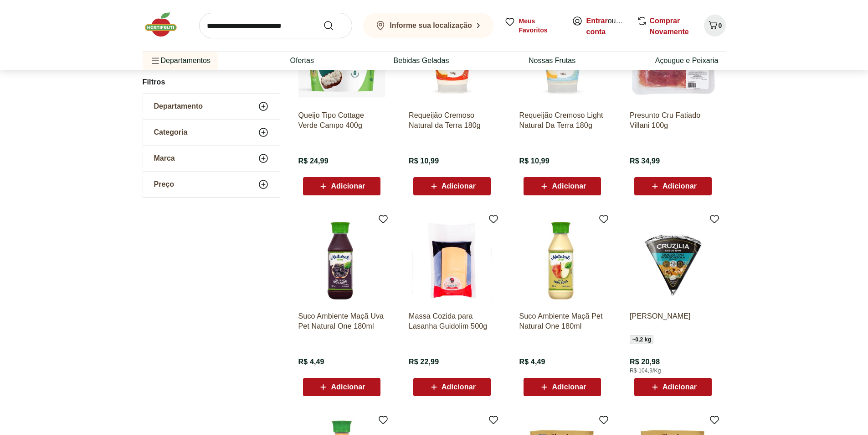 Image resolution: width=868 pixels, height=435 pixels. Describe the element at coordinates (342, 121) in the screenshot. I see `p: Queijo Tipo Cottage Verde Campo 400g` at that location.